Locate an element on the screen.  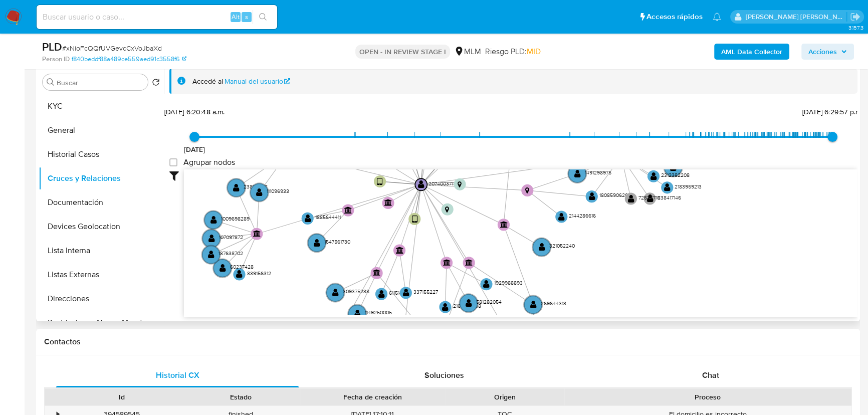
text: 1808590626 is located at coordinates (613, 195).